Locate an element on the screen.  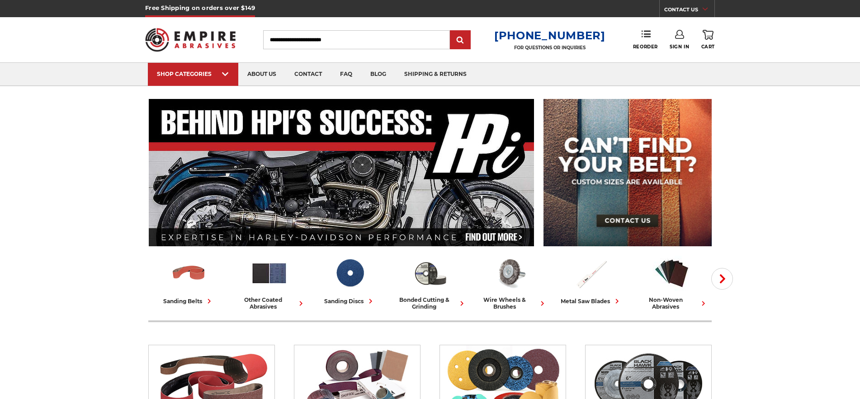
a: about us is located at coordinates (262, 74).